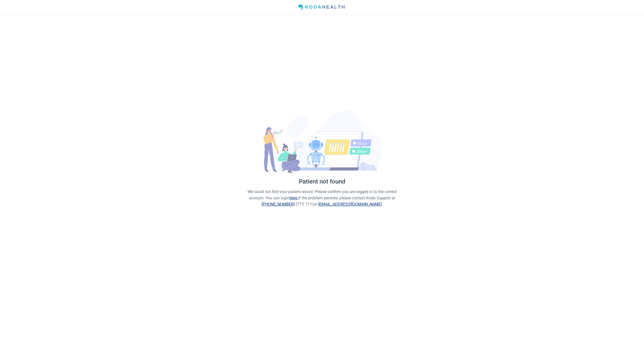  What do you see at coordinates (322, 197) in the screenshot?
I see `span: We could not find your patient record. Please confirm you are logged in to the correct account. Y...` at bounding box center [322, 197].